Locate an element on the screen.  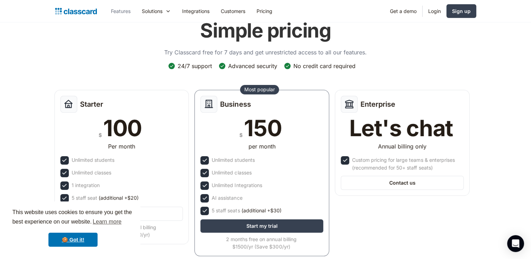
div: Let's chat is located at coordinates (401, 128).